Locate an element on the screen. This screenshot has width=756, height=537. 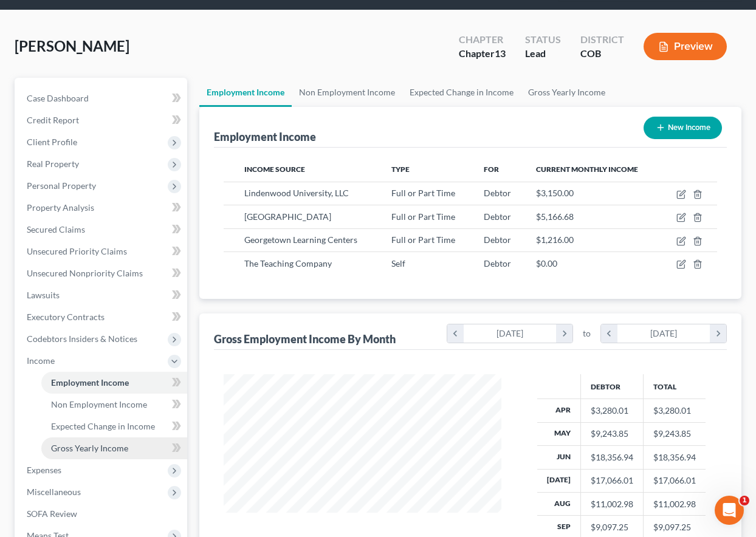
a: Executory Contracts is located at coordinates (102, 317).